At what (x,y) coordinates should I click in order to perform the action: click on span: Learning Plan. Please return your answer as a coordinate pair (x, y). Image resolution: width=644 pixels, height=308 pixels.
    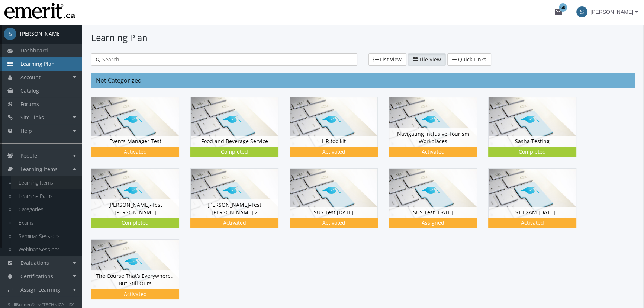
    Looking at the image, I should click on (38, 63).